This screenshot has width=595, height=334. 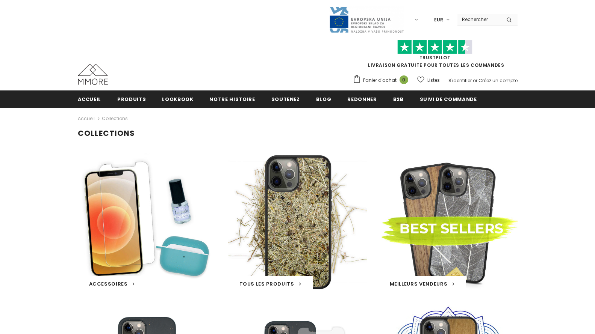 I want to click on span: Suivi de commande, so click(x=448, y=99).